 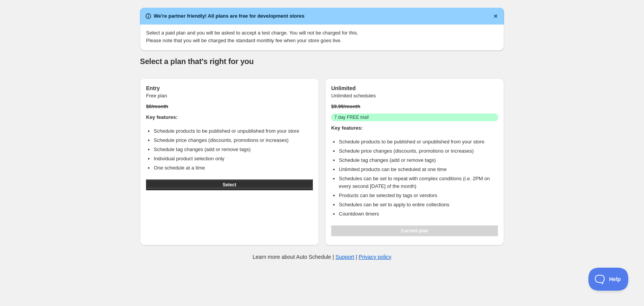 I want to click on h1: Select a plan that's right for you, so click(x=322, y=61).